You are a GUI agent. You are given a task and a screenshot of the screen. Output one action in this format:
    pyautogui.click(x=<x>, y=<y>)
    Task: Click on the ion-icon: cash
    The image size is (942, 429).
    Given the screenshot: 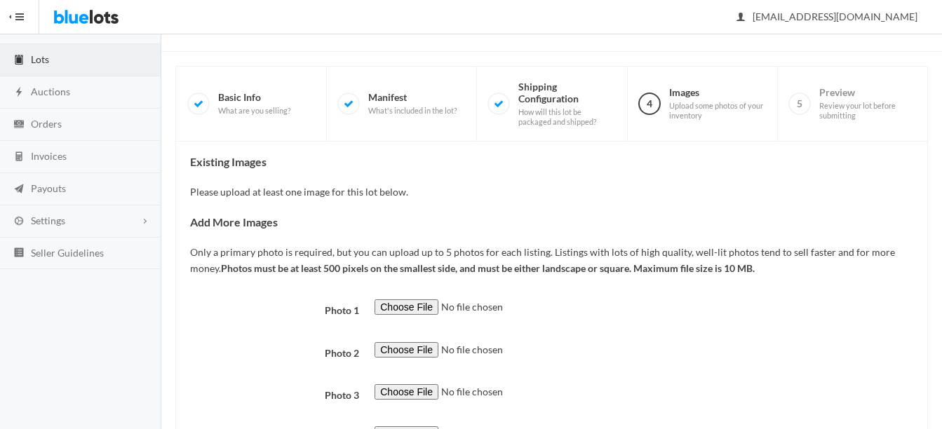 What is the action you would take?
    pyautogui.click(x=19, y=125)
    